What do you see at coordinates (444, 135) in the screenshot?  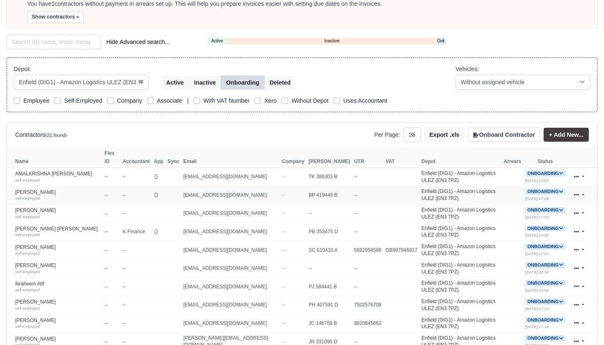 I see `button: Export .xls` at bounding box center [444, 135].